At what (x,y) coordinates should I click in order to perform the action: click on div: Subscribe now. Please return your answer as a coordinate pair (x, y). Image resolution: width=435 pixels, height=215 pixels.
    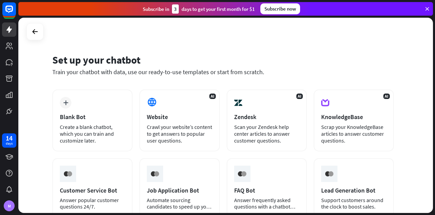
    Looking at the image, I should click on (280, 9).